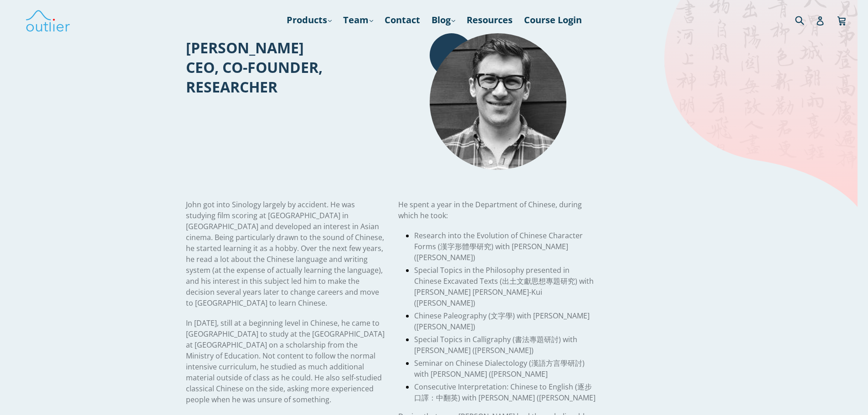 The width and height of the screenshot is (868, 415). What do you see at coordinates (402, 20) in the screenshot?
I see `a: Contact` at bounding box center [402, 20].